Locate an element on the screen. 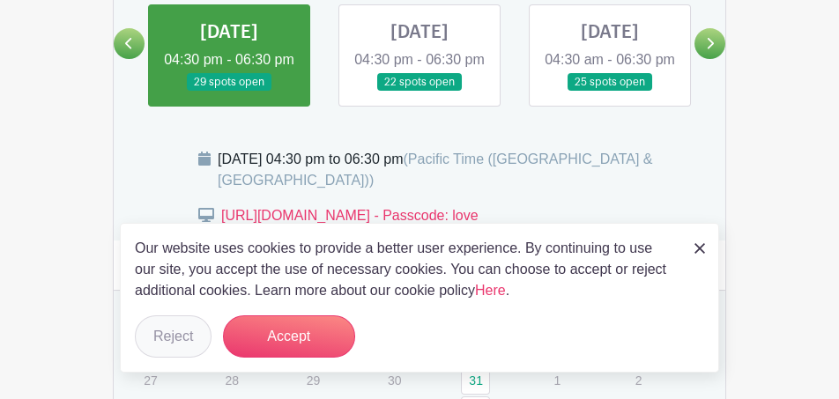 This screenshot has height=399, width=839. p: 27 is located at coordinates (150, 380).